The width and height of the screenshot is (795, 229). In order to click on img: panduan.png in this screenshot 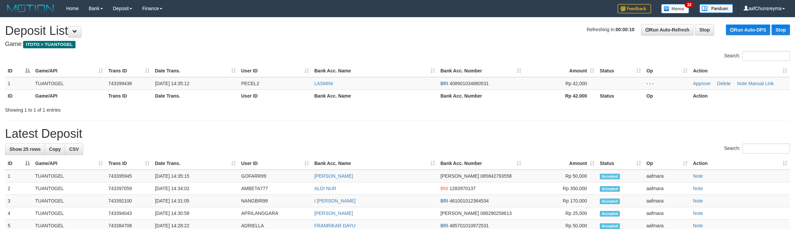, I will do `click(716, 8)`.